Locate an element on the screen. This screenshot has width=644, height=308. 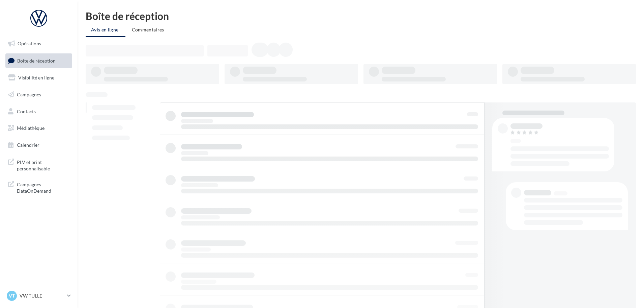
span: Boîte de réception is located at coordinates (37, 60).